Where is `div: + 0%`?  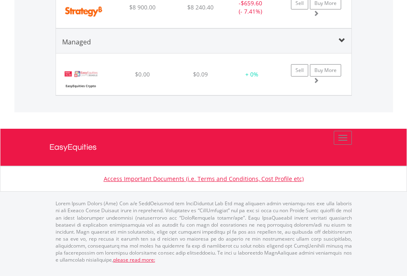 div: + 0% is located at coordinates (252, 75).